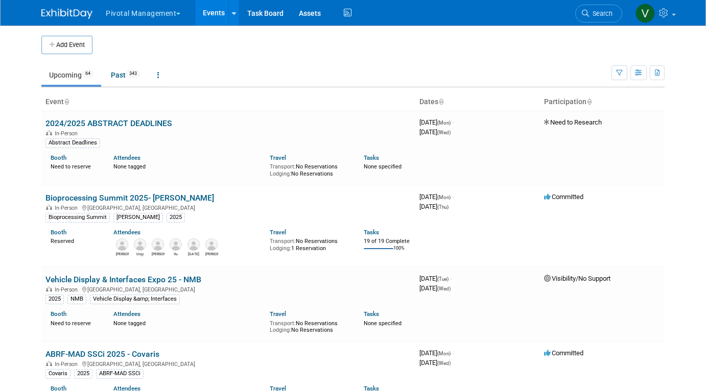 The height and width of the screenshot is (391, 706). What do you see at coordinates (645, 13) in the screenshot?
I see `img: Valerie Weld` at bounding box center [645, 13].